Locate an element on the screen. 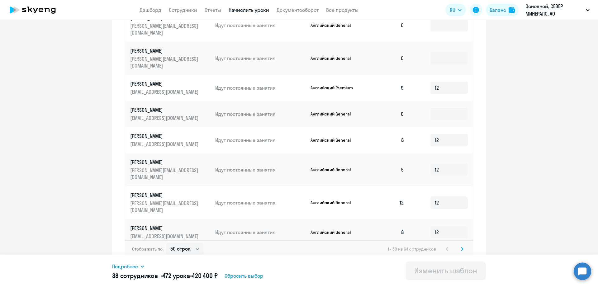 The image size is (598, 287). button: RU is located at coordinates (456, 10).